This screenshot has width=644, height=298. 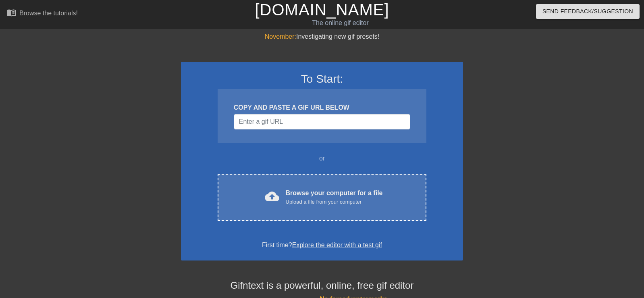 What do you see at coordinates (334, 202) in the screenshot?
I see `div: Upload a file from your computer` at bounding box center [334, 202].